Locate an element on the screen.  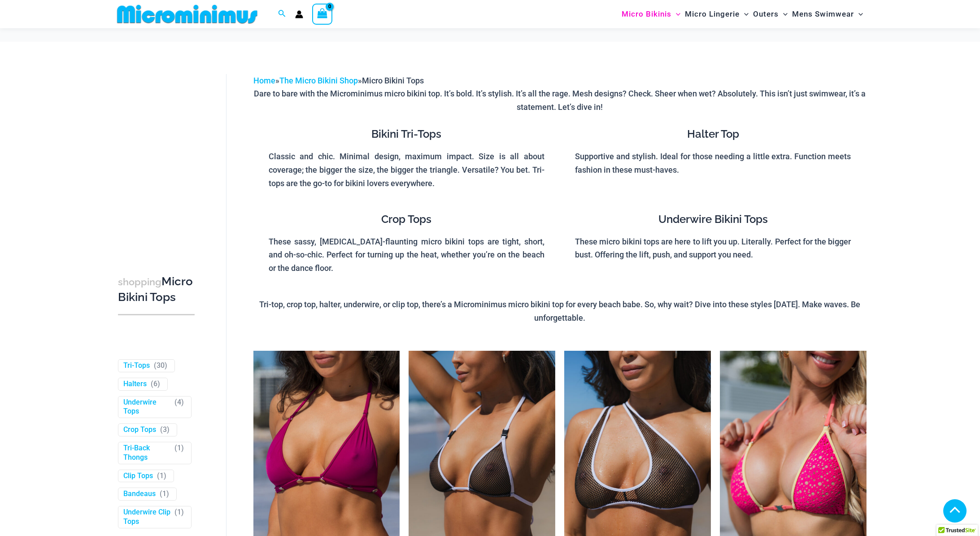
a: Tri-Back Thongs is located at coordinates (147, 453).